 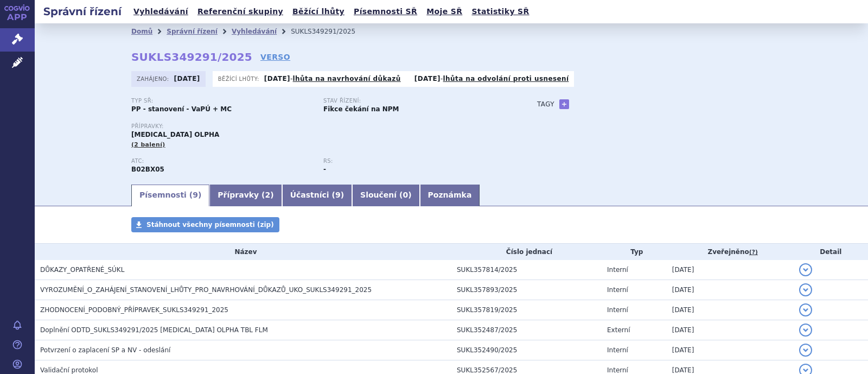 What do you see at coordinates (444, 11) in the screenshot?
I see `a: Moje SŘ` at bounding box center [444, 11].